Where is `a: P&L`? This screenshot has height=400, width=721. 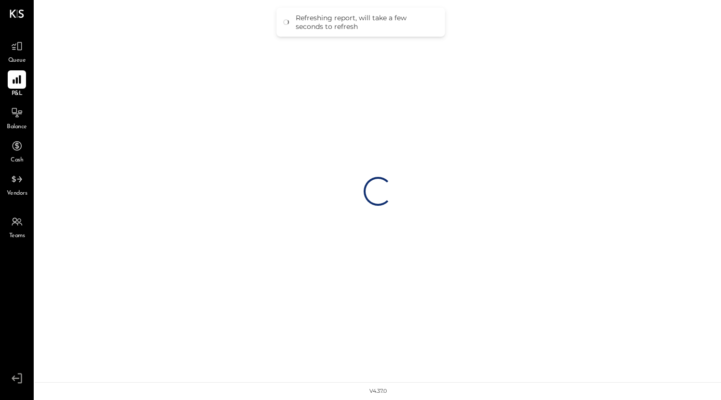
a: P&L is located at coordinates (17, 84).